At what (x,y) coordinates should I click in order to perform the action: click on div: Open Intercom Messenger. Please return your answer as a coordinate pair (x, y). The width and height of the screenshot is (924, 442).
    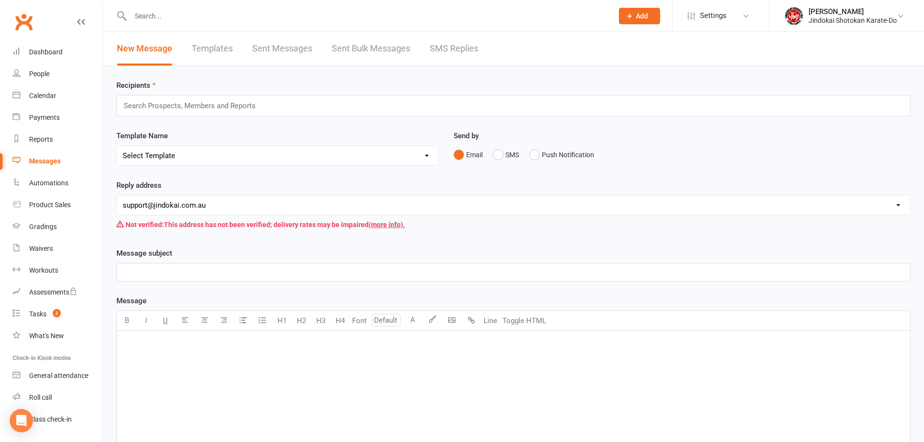
    Looking at the image, I should click on (21, 420).